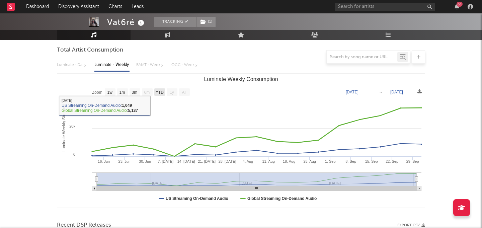  What do you see at coordinates (309, 161) in the screenshot?
I see `text: 25. Aug` at bounding box center [309, 161].